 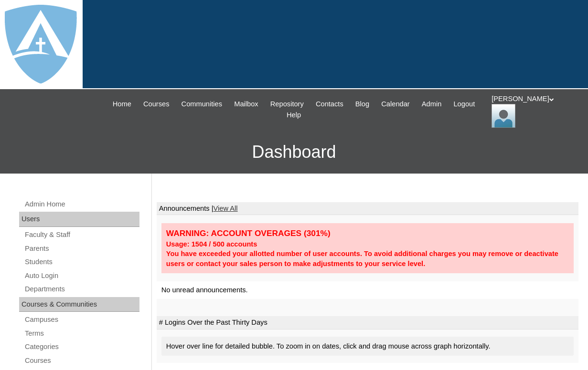 I want to click on td: # Logins Over the Past Thirty Days, so click(x=367, y=323).